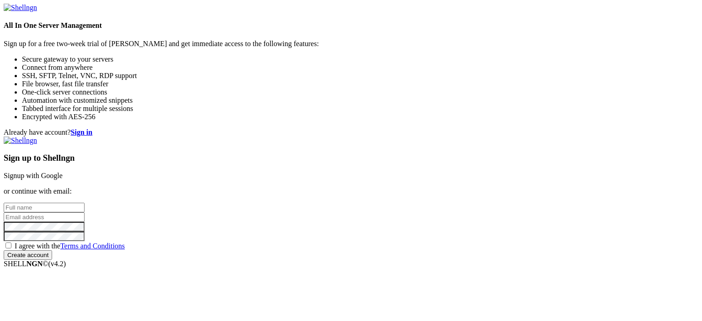 The height and width of the screenshot is (321, 702). What do you see at coordinates (360, 92) in the screenshot?
I see `li: One-click server connections` at bounding box center [360, 92].